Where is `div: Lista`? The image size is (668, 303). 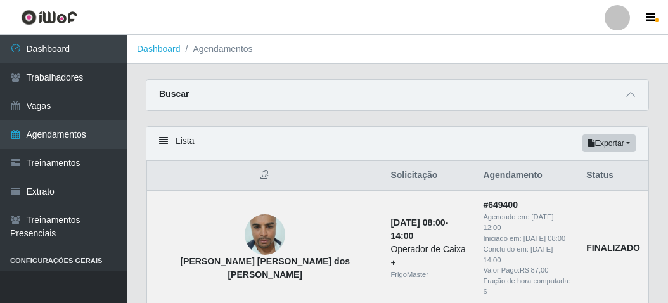
div: Lista is located at coordinates (397, 143).